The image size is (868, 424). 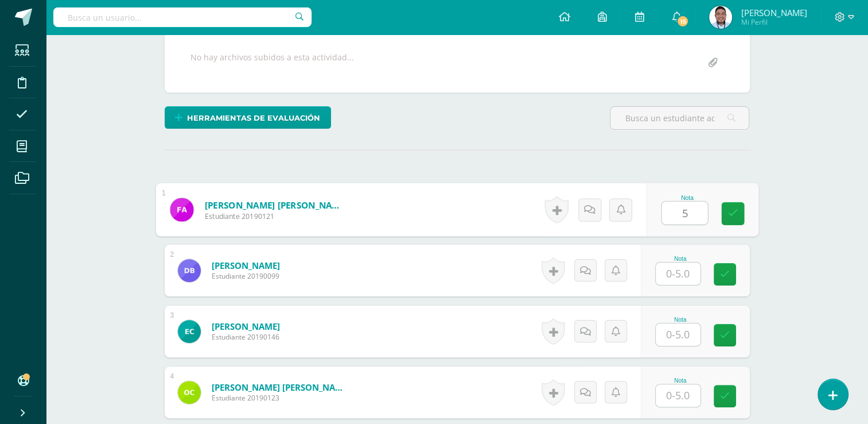 I want to click on div: No hay archivos subidos a esta actividad..., so click(x=272, y=63).